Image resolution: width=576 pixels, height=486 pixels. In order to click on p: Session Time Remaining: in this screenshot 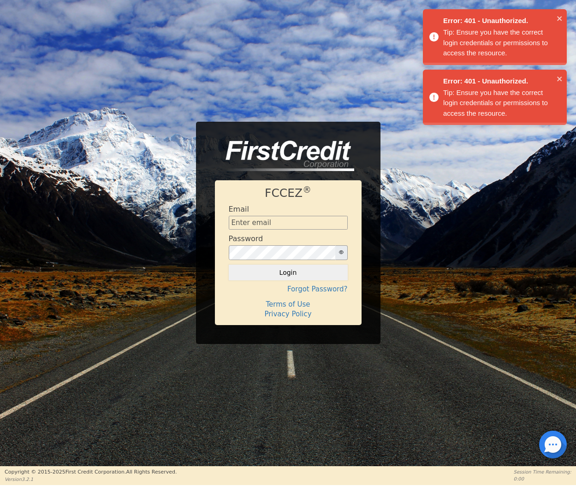, I will do `click(543, 472)`.